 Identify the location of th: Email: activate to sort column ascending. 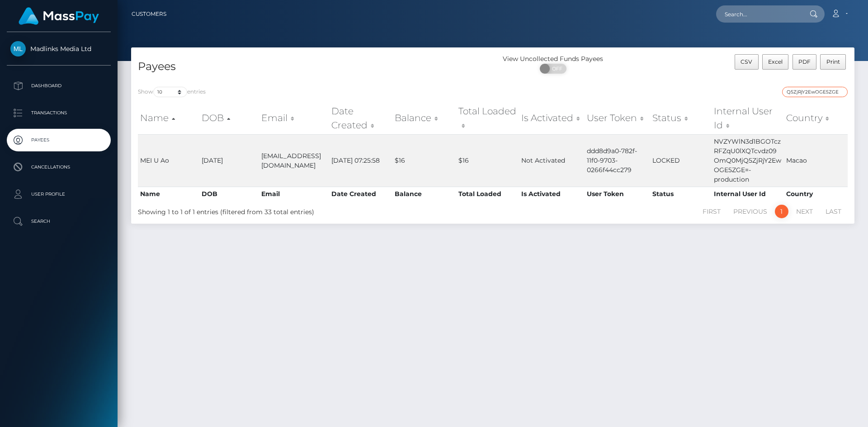
(294, 118).